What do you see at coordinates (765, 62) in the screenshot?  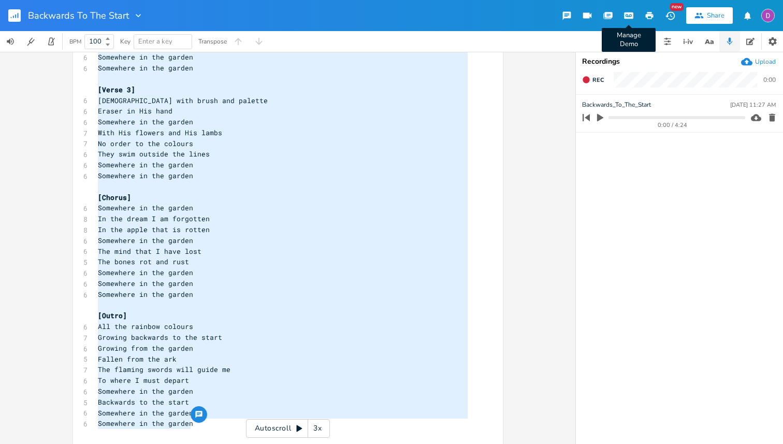 I see `div: Upload` at bounding box center [765, 62].